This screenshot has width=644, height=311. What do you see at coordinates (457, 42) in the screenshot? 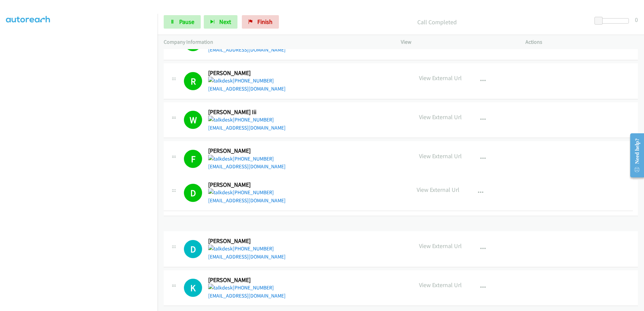
I see `p: View` at bounding box center [457, 42].